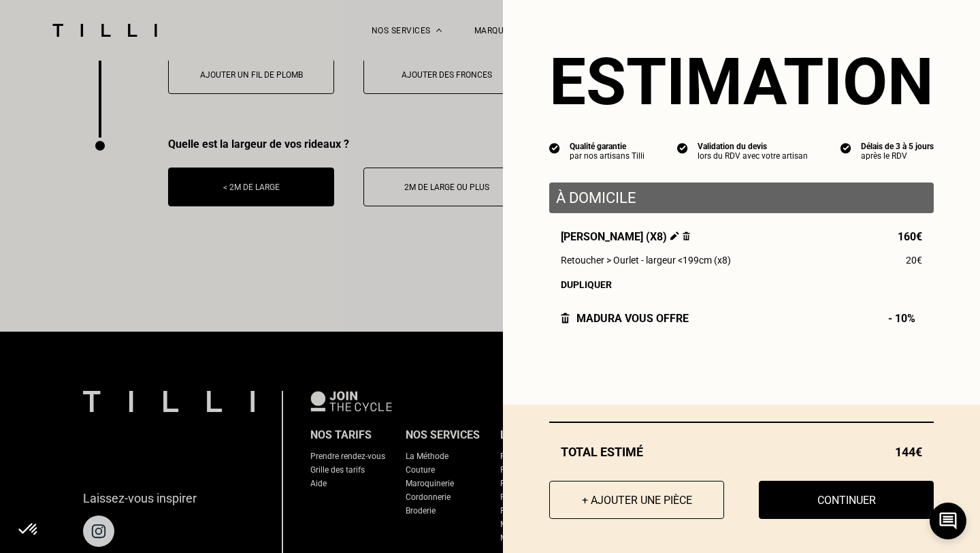 This screenshot has height=553, width=980. Describe the element at coordinates (607, 147) in the screenshot. I see `div: Qualité garantie` at that location.